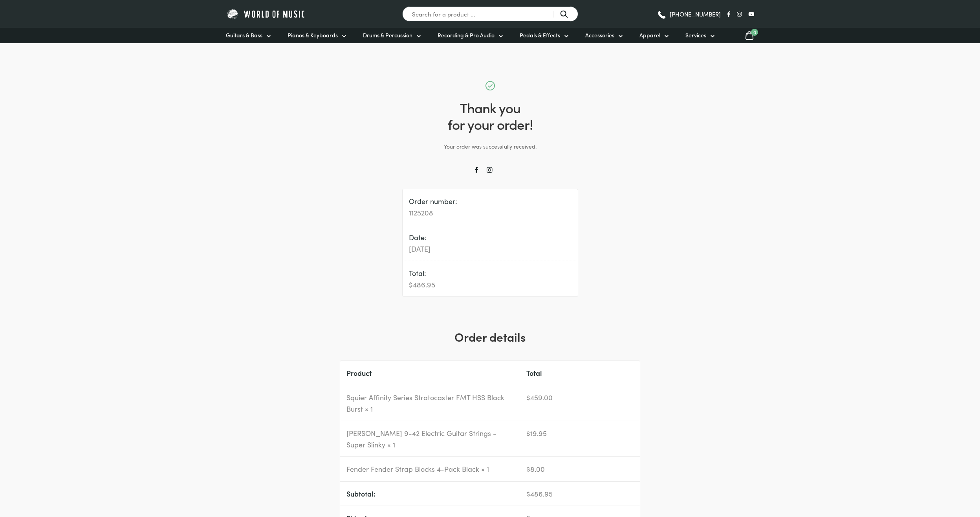 The image size is (980, 517). I want to click on h1: Thank you for your order!, so click(490, 116).